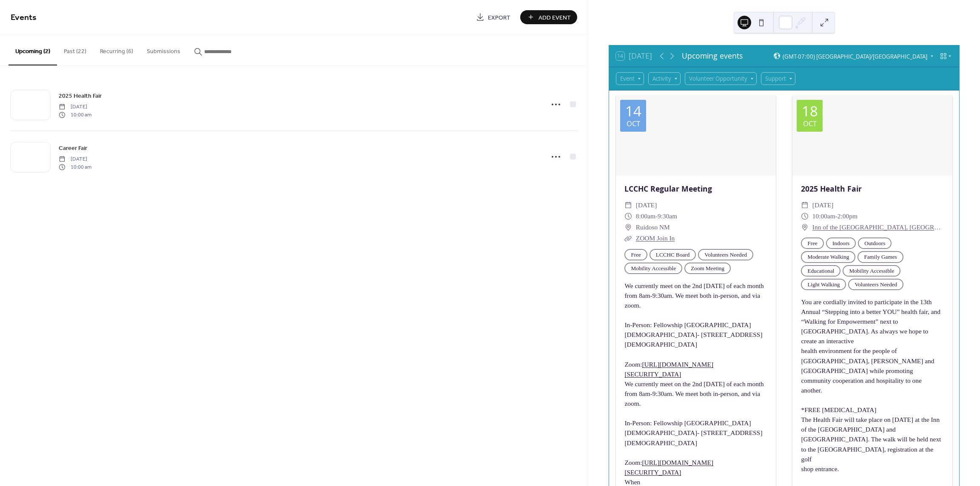  Describe the element at coordinates (33, 49) in the screenshot. I see `button: Upcoming (2)` at that location.